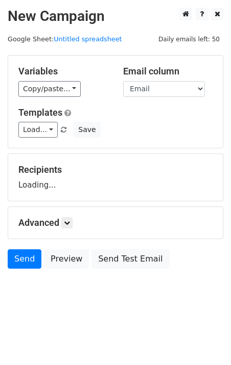 This screenshot has width=231, height=365. I want to click on h5: Advanced, so click(115, 223).